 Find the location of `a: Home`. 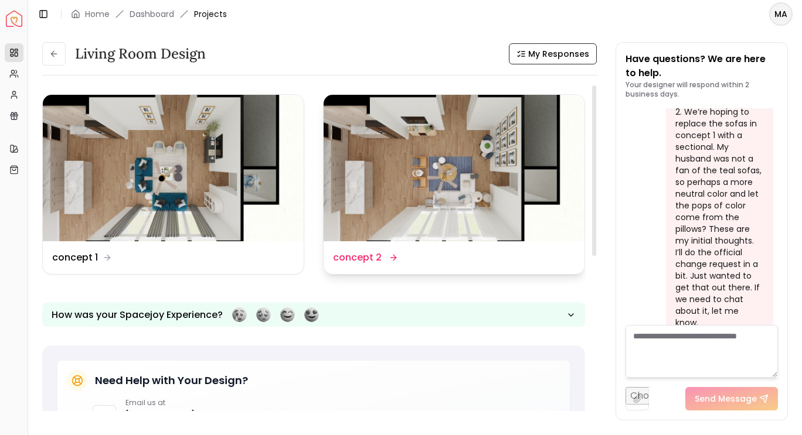

a: Home is located at coordinates (97, 14).